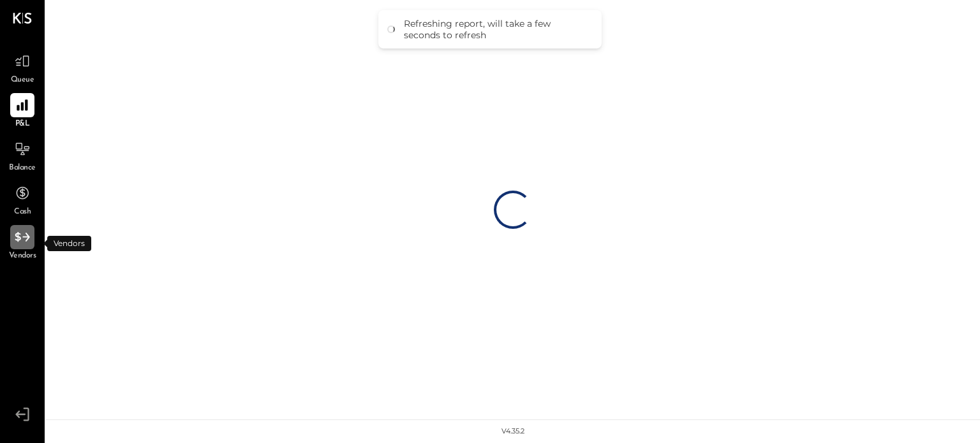 Image resolution: width=980 pixels, height=443 pixels. Describe the element at coordinates (22, 67) in the screenshot. I see `a: Queue` at that location.